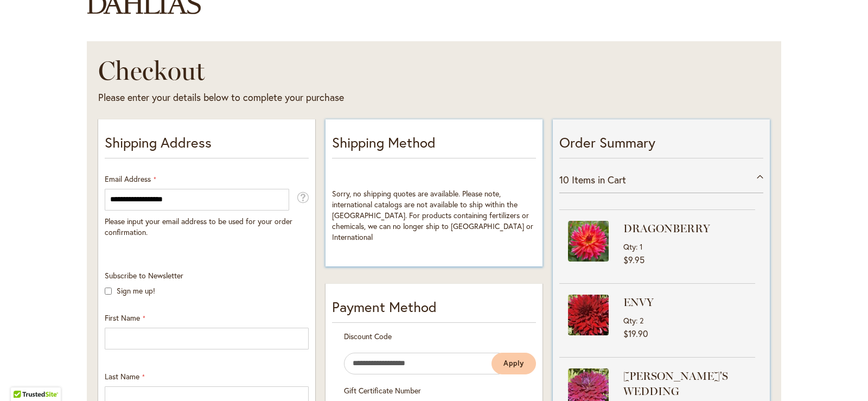 This screenshot has width=868, height=401. What do you see at coordinates (144, 276) in the screenshot?
I see `span: Subscribe to Newsletter` at bounding box center [144, 276].